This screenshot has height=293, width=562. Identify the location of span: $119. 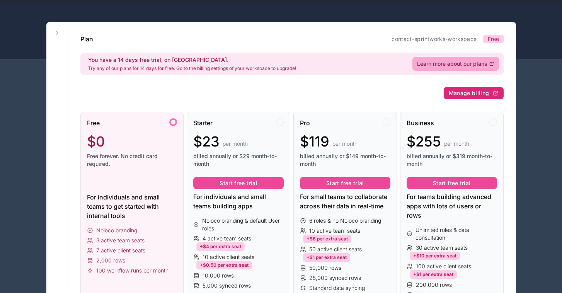
(315, 142).